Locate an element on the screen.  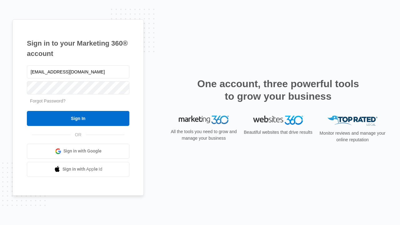
p: Monitor reviews and manage your online reputation is located at coordinates (352, 136).